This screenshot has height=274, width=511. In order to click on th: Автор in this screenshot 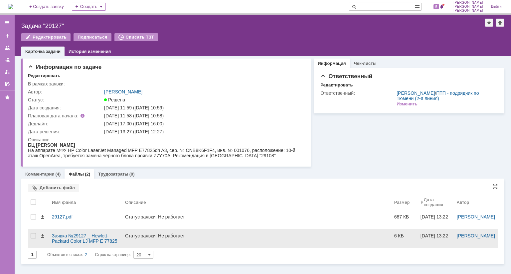, I will do `click(476, 202)`.